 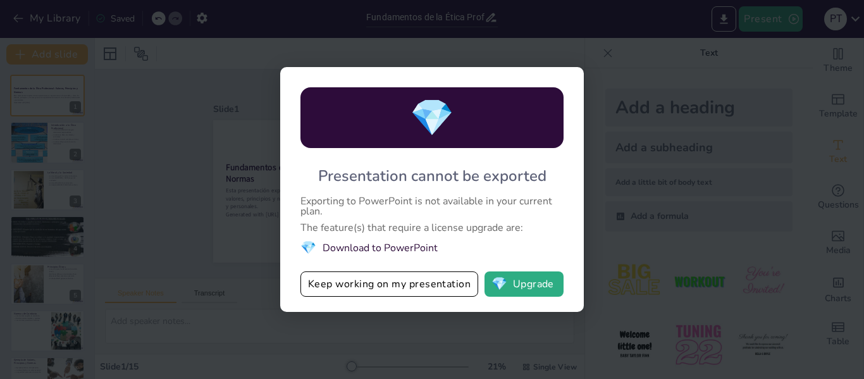 I want to click on div: The feature(s) that require a license upgrade are:, so click(x=432, y=228).